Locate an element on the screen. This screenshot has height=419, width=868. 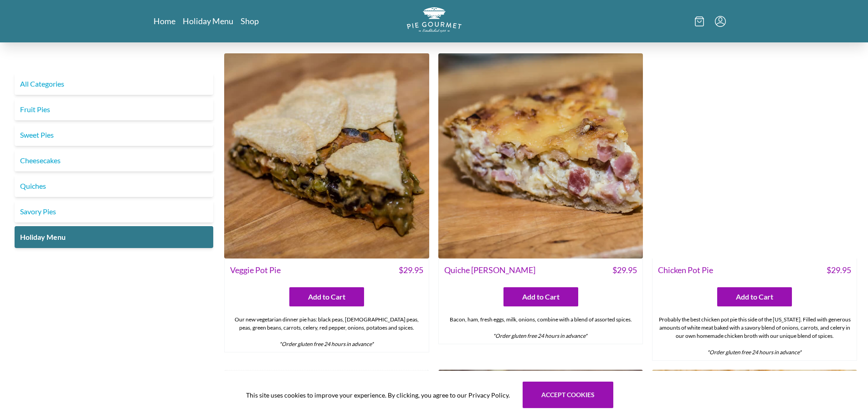
img: Quiche Lorraine is located at coordinates (541, 156).